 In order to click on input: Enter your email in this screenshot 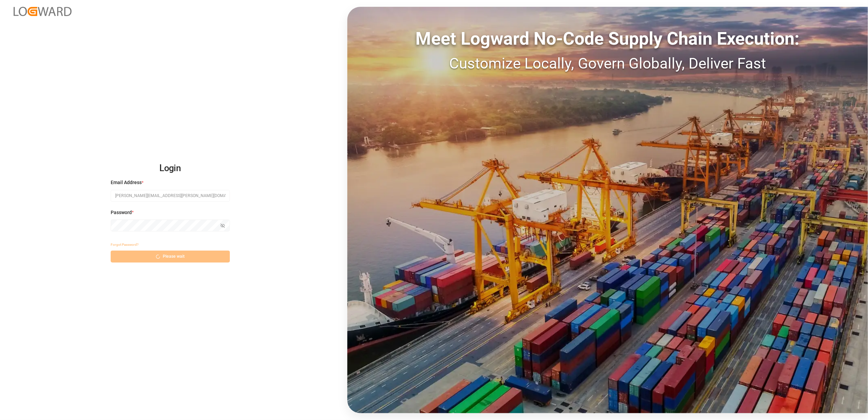, I will do `click(170, 196)`.